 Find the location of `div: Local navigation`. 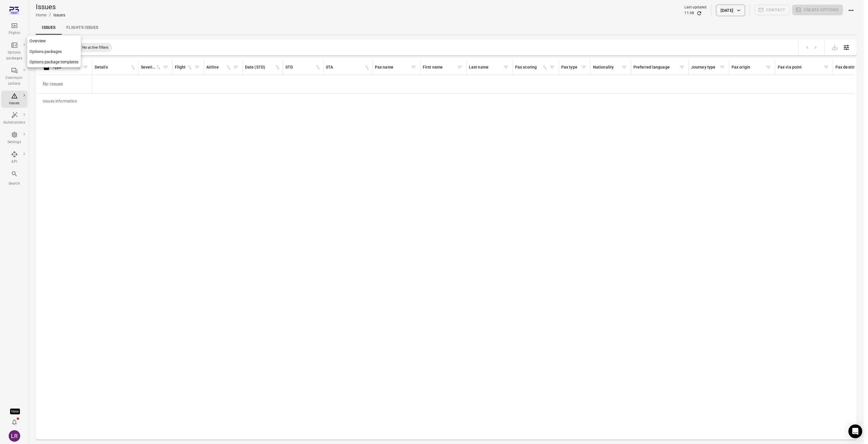

div: Local navigation is located at coordinates (446, 28).